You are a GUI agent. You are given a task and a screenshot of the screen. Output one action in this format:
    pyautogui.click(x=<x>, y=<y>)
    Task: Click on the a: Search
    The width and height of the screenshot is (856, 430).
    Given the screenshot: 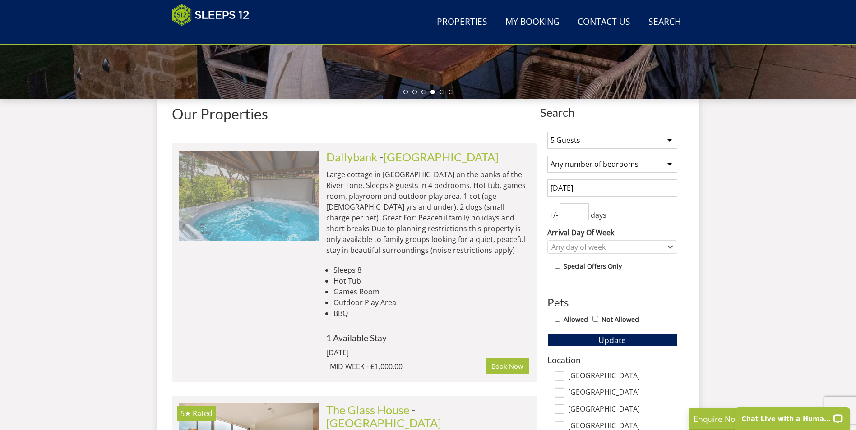 What is the action you would take?
    pyautogui.click(x=665, y=22)
    